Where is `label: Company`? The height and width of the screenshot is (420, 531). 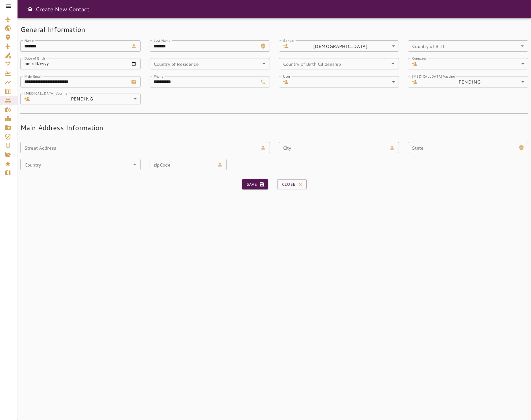
label: Company is located at coordinates (419, 58).